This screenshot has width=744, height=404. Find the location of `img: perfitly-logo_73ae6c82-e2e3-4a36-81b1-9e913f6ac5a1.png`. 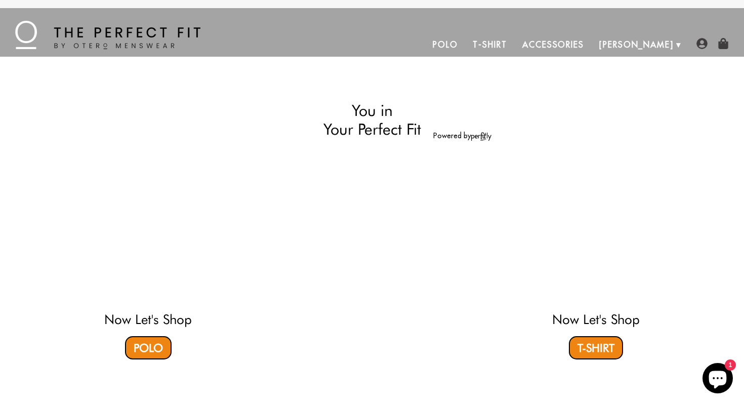

img: perfitly-logo_73ae6c82-e2e3-4a36-81b1-9e913f6ac5a1.png is located at coordinates (482, 136).